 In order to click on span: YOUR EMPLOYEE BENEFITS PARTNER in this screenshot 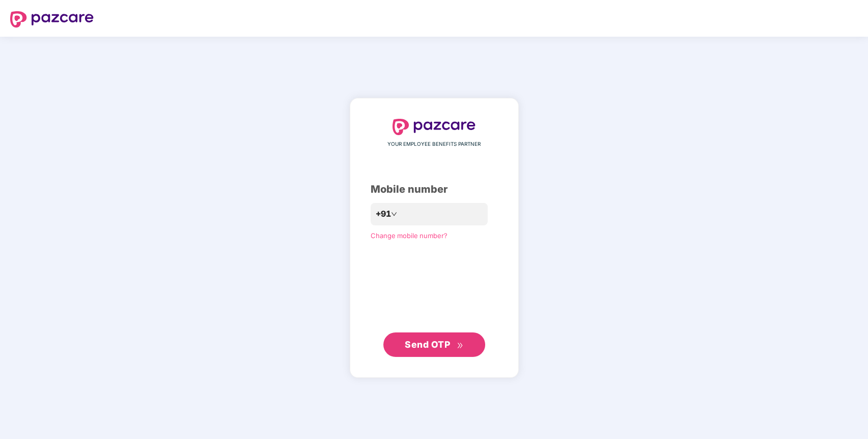, I will do `click(434, 144)`.